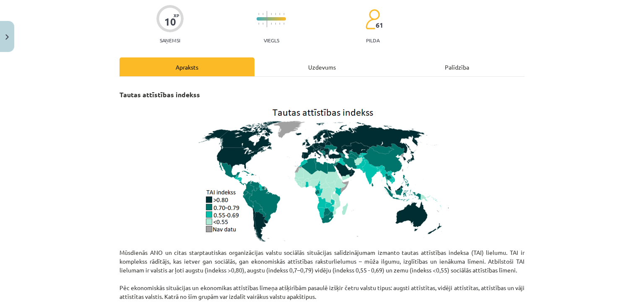 Image resolution: width=644 pixels, height=306 pixels. I want to click on div: Uzdevums, so click(322, 67).